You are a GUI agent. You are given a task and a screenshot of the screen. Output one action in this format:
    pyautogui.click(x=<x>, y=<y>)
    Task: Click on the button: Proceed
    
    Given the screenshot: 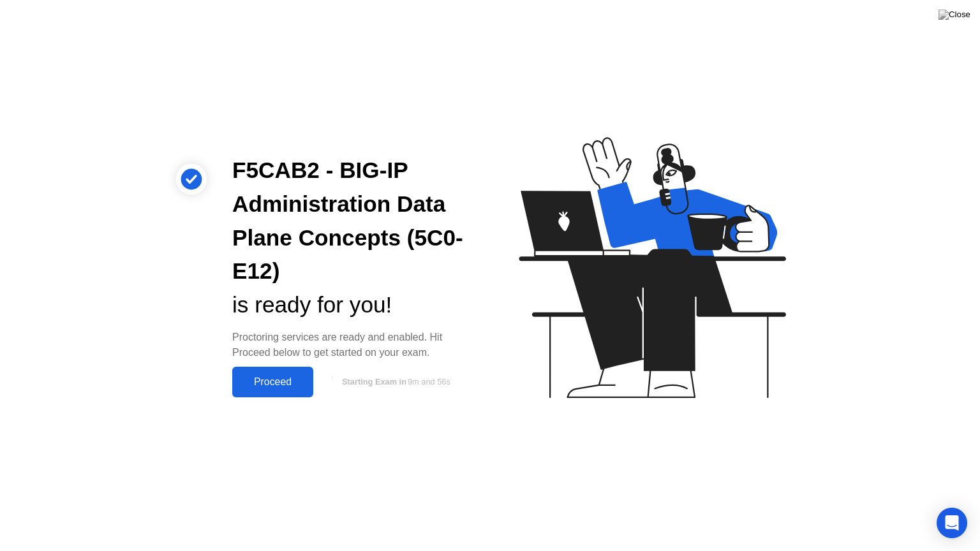 What is the action you would take?
    pyautogui.click(x=272, y=382)
    